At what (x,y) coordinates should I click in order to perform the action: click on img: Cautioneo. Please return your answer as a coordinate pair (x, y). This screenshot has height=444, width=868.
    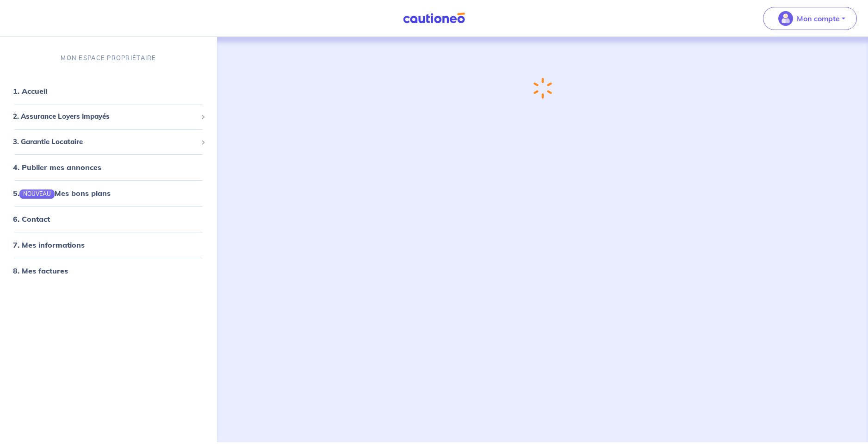
    Looking at the image, I should click on (434, 18).